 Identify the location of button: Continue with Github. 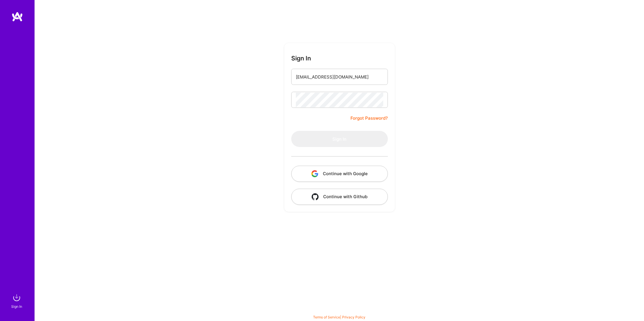
(340, 197).